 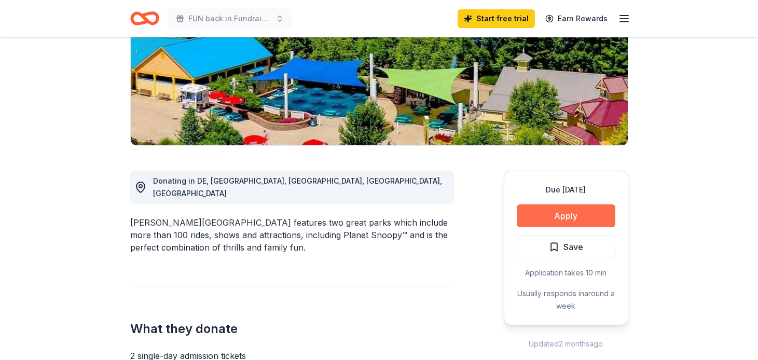 I want to click on button: Apply, so click(x=566, y=216).